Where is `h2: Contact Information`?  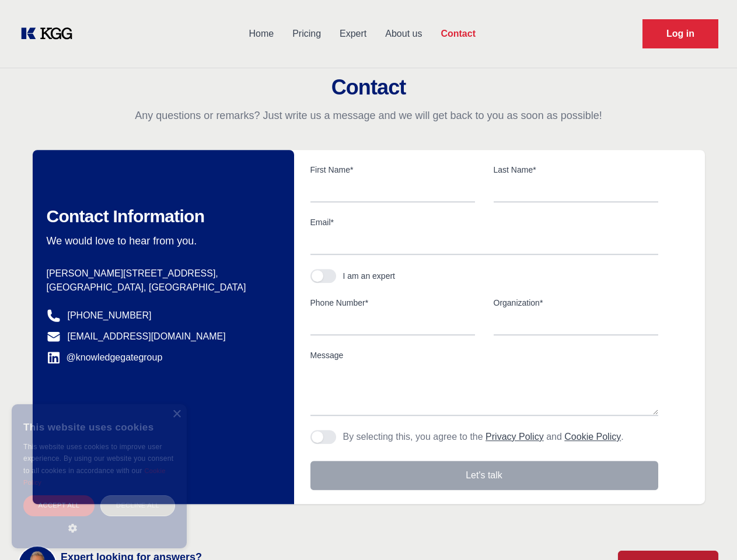 h2: Contact Information is located at coordinates (161, 217).